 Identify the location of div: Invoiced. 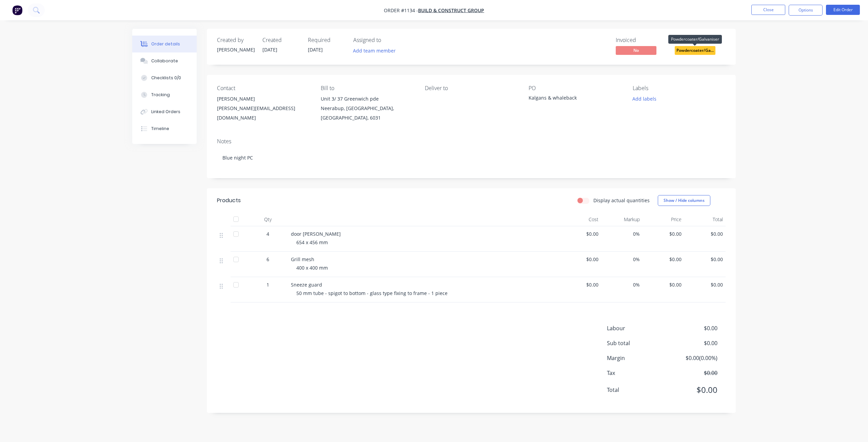
(641, 40).